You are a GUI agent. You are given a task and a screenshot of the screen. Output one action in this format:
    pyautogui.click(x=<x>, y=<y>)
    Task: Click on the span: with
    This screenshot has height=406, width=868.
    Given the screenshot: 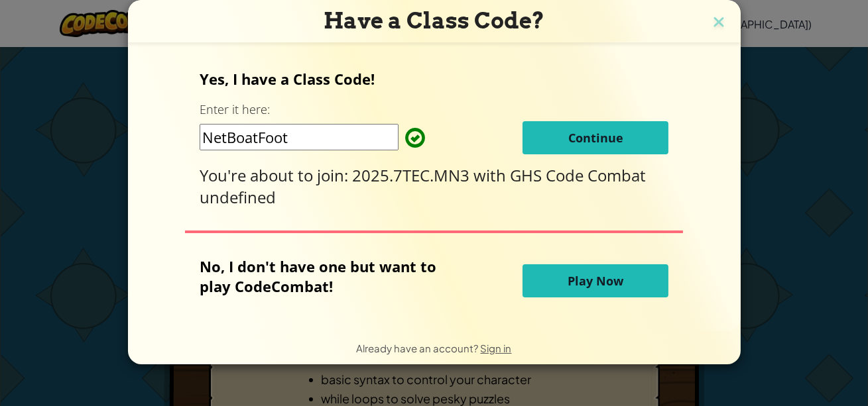 What is the action you would take?
    pyautogui.click(x=491, y=175)
    